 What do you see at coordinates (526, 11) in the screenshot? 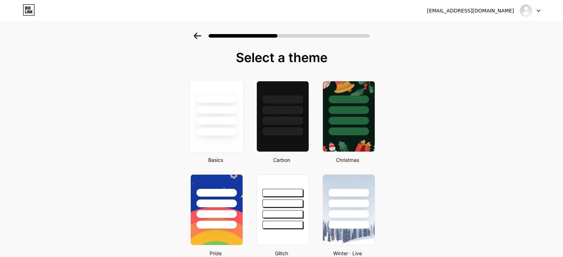
I see `img: luxefurnishes` at bounding box center [526, 11].